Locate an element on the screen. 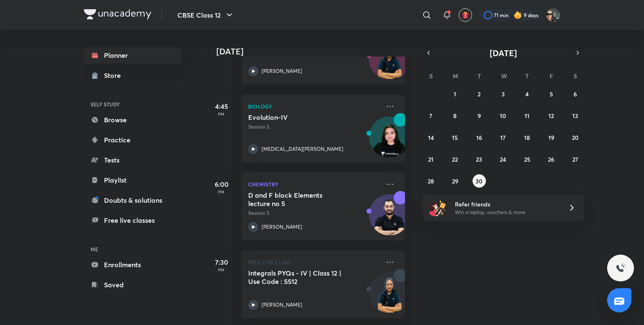  button: September 3, 2025 is located at coordinates (503, 94).